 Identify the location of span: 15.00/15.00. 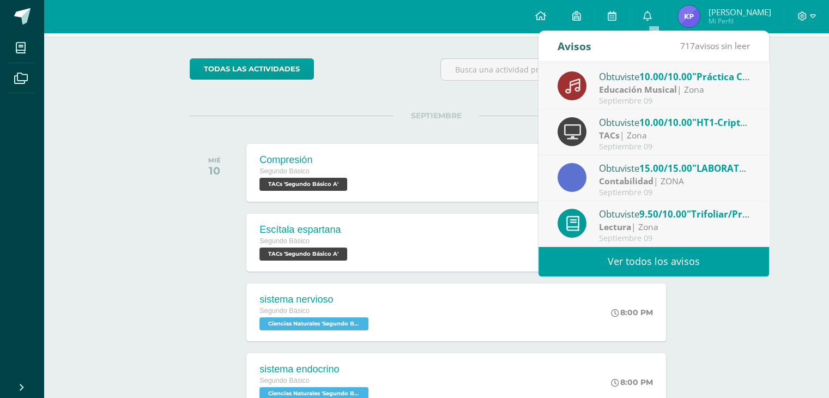
(665, 168).